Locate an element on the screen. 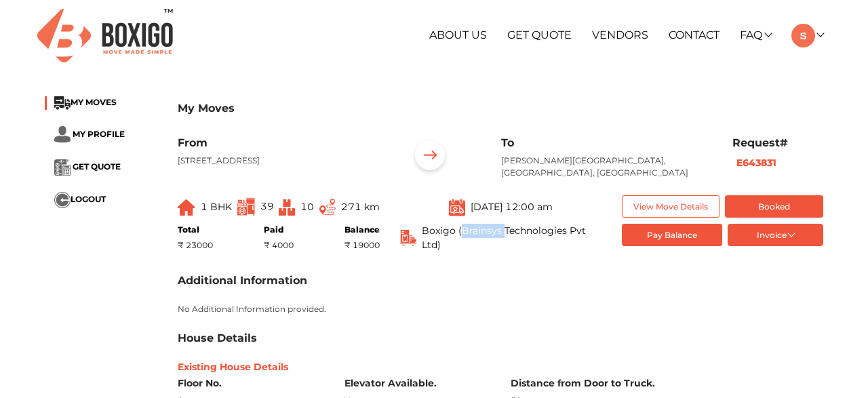  a: ...MY MOVES is located at coordinates (85, 101).